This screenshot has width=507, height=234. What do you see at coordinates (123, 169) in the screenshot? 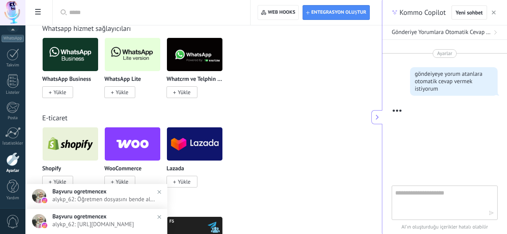
I see `p: WooCommerce` at bounding box center [123, 169].